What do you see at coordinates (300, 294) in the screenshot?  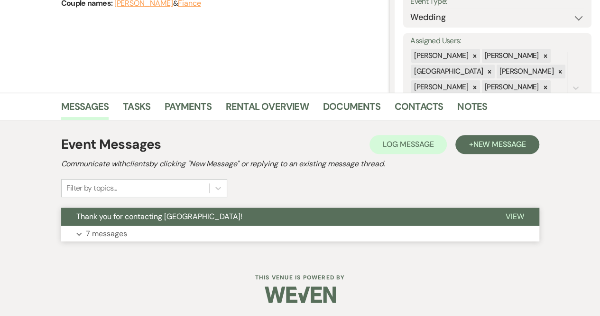 I see `img: Weven Logo` at bounding box center [300, 294].